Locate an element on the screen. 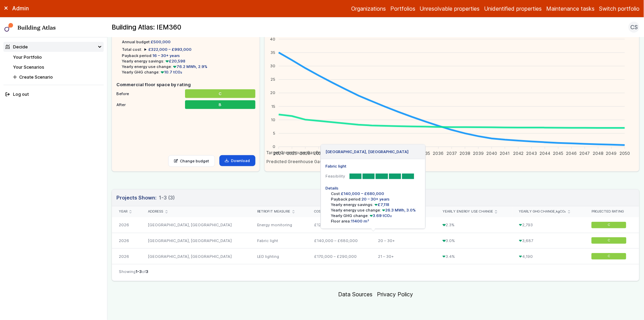 Image resolution: width=644 pixels, height=320 pixels. li: Floor area: is located at coordinates (376, 222).